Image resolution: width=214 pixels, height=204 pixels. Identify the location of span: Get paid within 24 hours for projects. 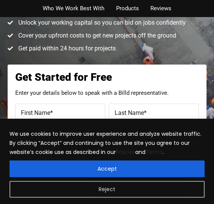
(66, 49).